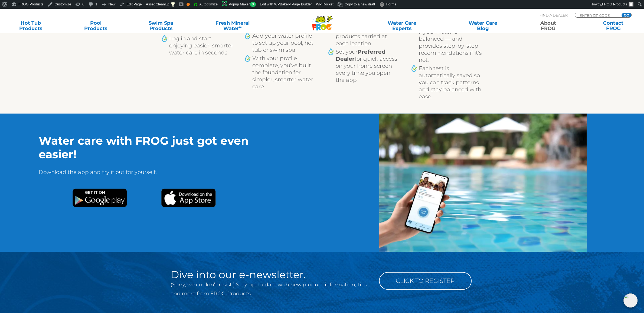 The height and width of the screenshot is (314, 644). Describe the element at coordinates (615, 4) in the screenshot. I see `span: FROG Products` at that location.